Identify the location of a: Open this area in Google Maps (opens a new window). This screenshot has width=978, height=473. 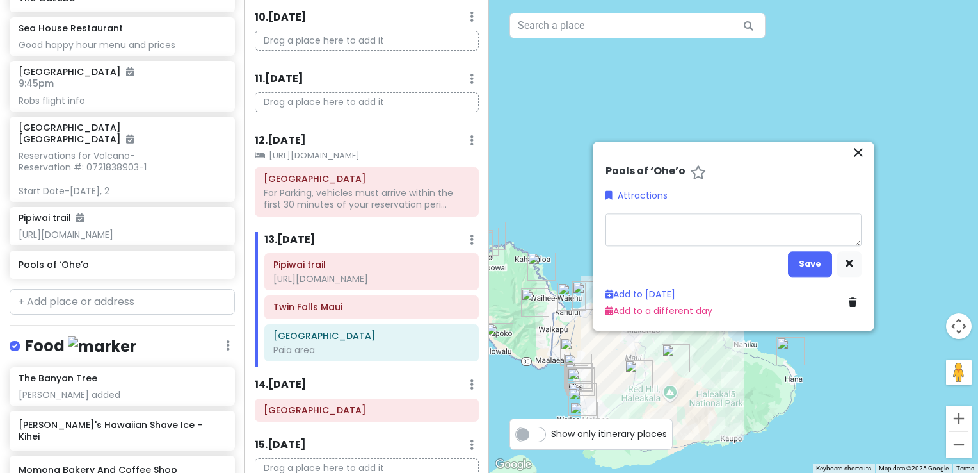
(513, 464).